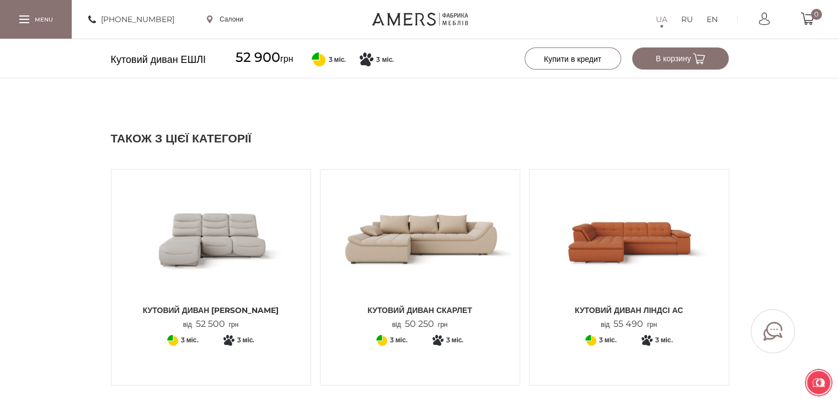  I want to click on a: UA, so click(662, 19).